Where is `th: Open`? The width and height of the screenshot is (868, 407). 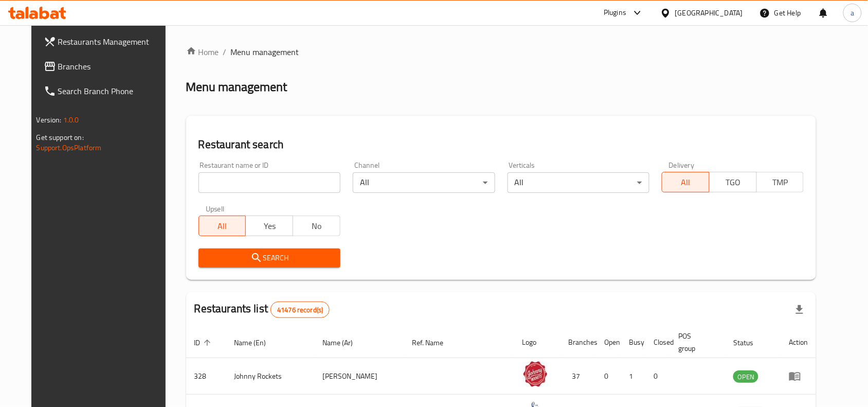 th: Open is located at coordinates (609, 342).